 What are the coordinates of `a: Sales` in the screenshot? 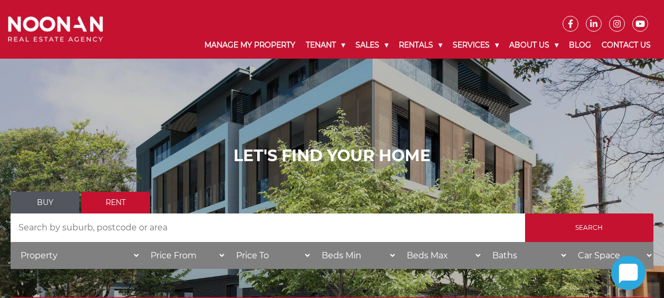 It's located at (372, 45).